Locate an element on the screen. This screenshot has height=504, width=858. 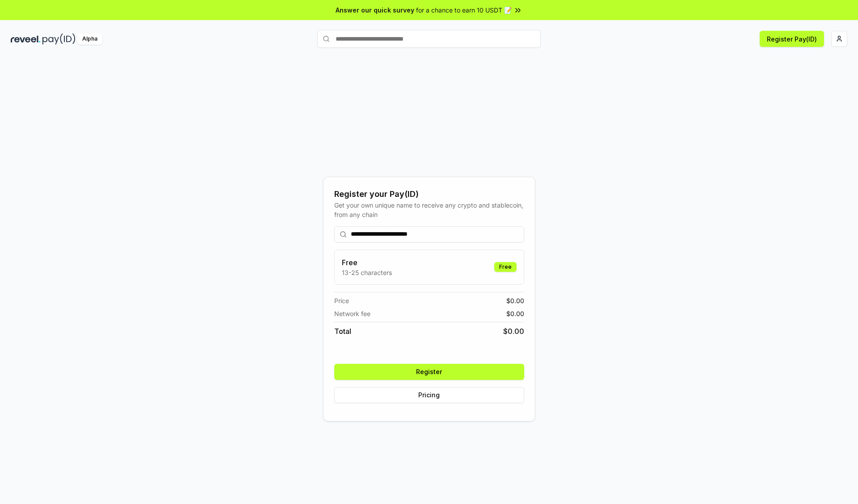
button: Register Pay(ID) is located at coordinates (792, 39).